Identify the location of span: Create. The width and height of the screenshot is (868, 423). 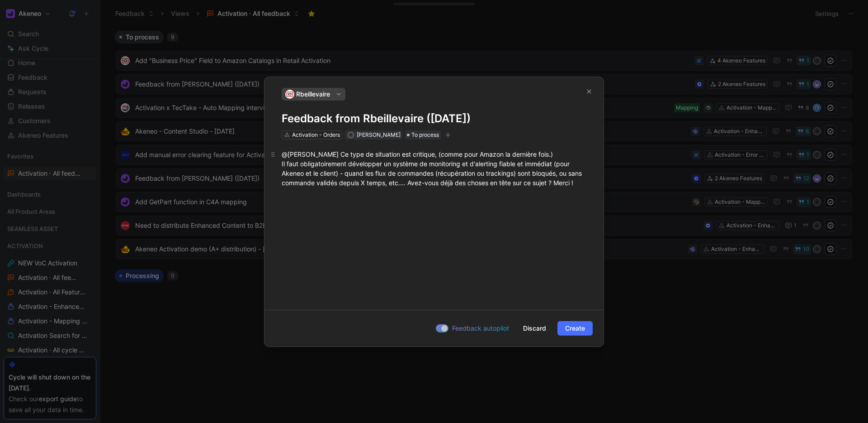
(575, 328).